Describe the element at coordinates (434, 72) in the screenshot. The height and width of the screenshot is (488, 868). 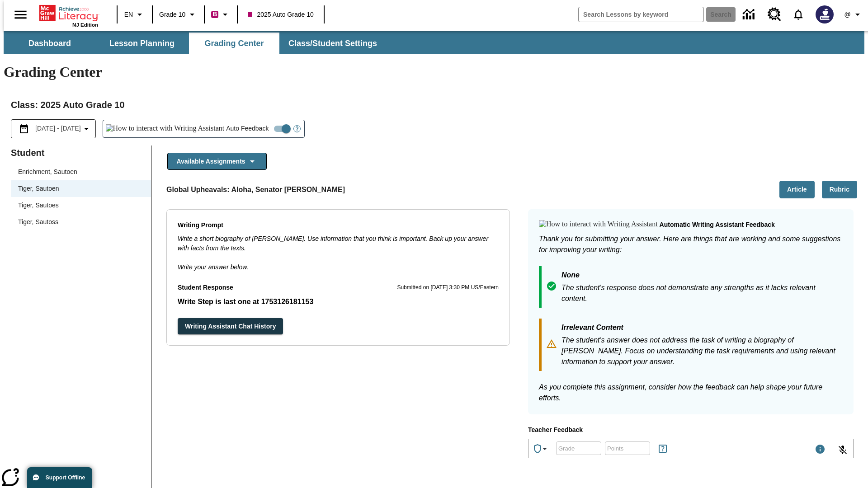
I see `h1: Grading Center` at that location.